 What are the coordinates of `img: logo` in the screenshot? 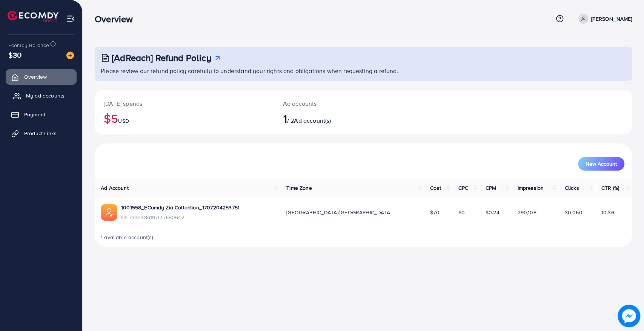 It's located at (33, 16).